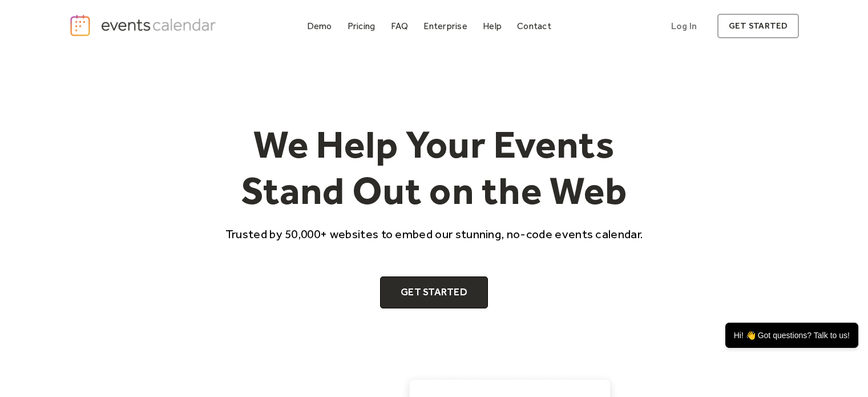 The image size is (868, 397). I want to click on div: Demo, so click(320, 26).